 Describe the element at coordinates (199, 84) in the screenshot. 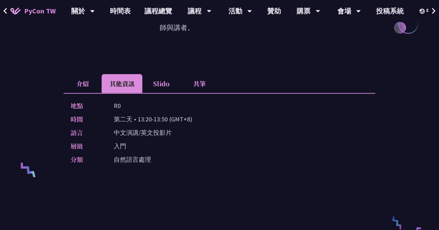

I see `li: 共筆` at that location.